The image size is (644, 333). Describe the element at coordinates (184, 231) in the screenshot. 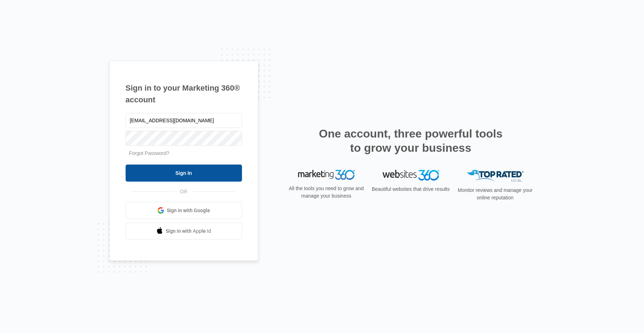

I see `a: Sign in with Apple Id` at that location.